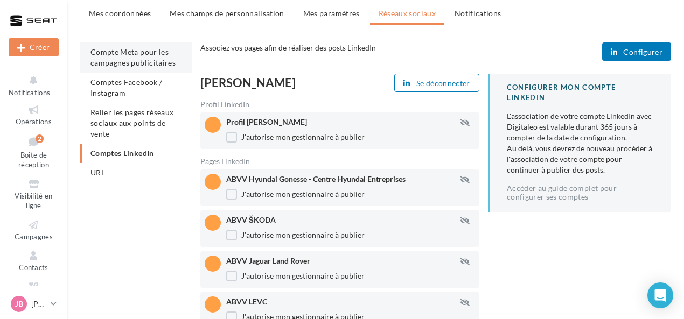 This screenshot has height=319, width=684. What do you see at coordinates (33, 237) in the screenshot?
I see `span: Campagnes` at bounding box center [33, 237].